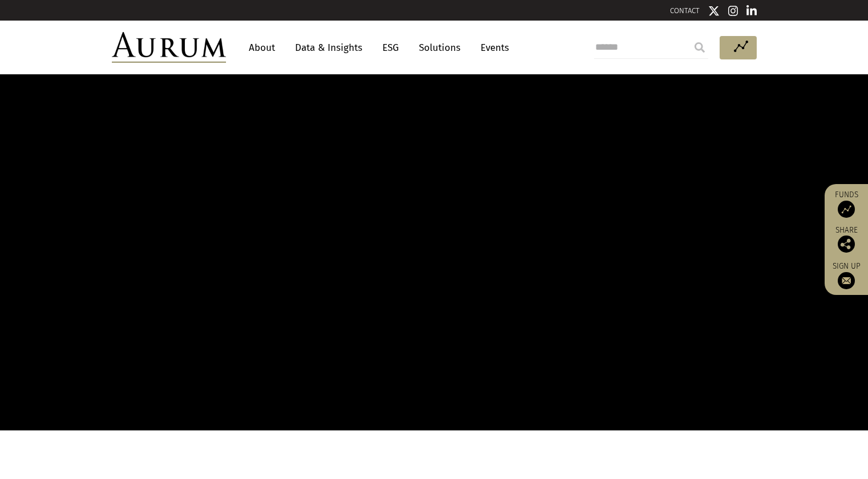 This screenshot has width=868, height=479. Describe the element at coordinates (847, 280) in the screenshot. I see `img: Sign up to our newsletter` at that location.